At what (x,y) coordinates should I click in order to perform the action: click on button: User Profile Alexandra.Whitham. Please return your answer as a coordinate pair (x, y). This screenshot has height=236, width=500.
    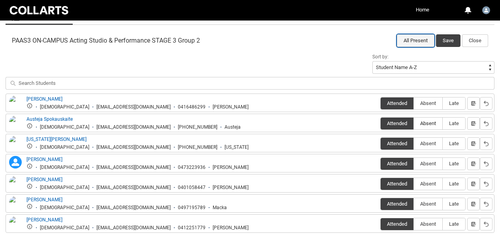
    Looking at the image, I should click on (486, 9).